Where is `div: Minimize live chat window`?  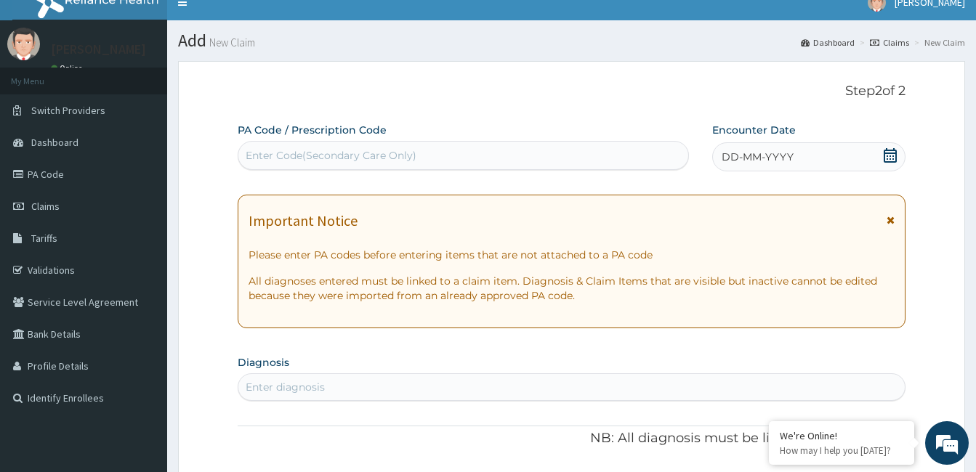 div: Minimize live chat window is located at coordinates (256, 25).